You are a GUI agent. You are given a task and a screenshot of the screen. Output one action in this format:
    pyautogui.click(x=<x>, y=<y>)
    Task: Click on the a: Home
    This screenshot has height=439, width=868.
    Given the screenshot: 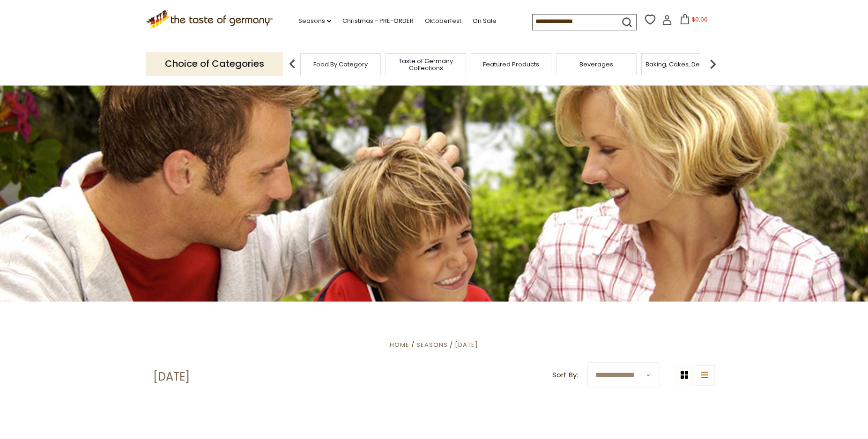 What is the action you would take?
    pyautogui.click(x=400, y=345)
    